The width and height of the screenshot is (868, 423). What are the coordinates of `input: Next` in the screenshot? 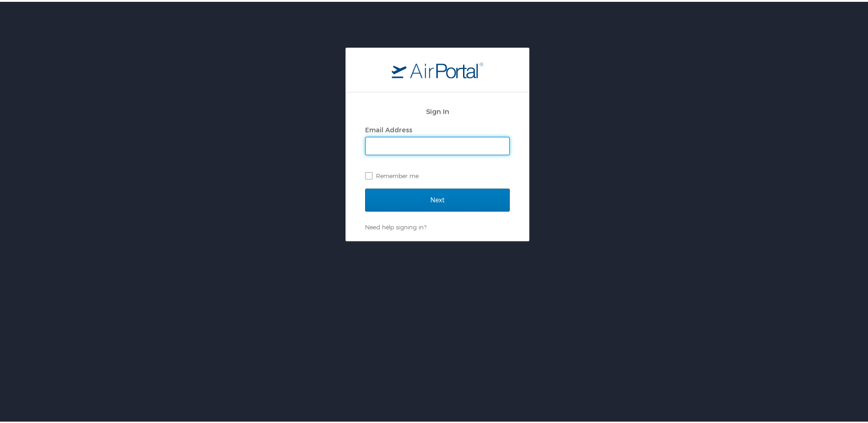 It's located at (437, 198).